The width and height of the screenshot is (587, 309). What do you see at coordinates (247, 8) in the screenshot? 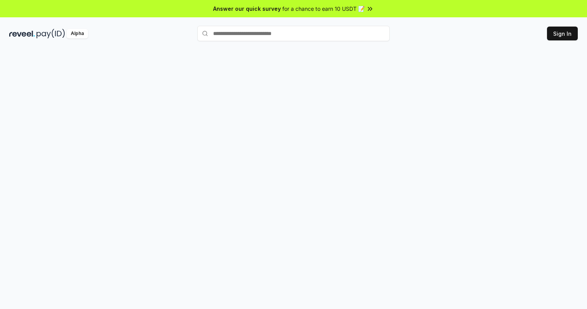
I see `span: Answer our quick survey` at bounding box center [247, 8].